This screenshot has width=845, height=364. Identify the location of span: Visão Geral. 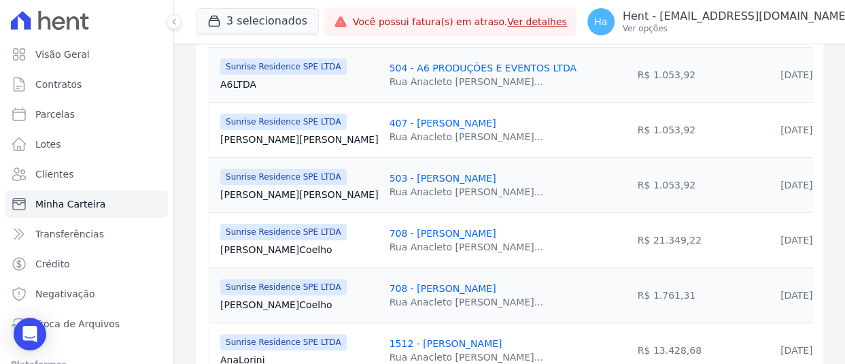
(63, 54).